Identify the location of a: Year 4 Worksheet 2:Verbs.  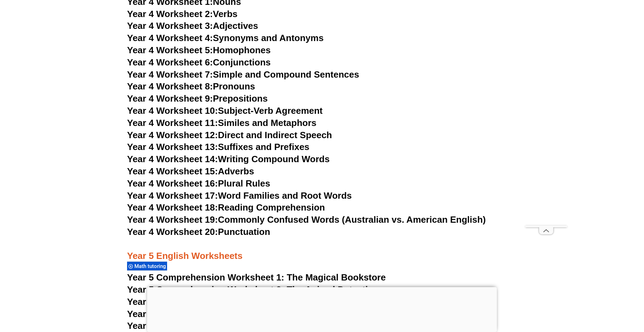
(182, 14).